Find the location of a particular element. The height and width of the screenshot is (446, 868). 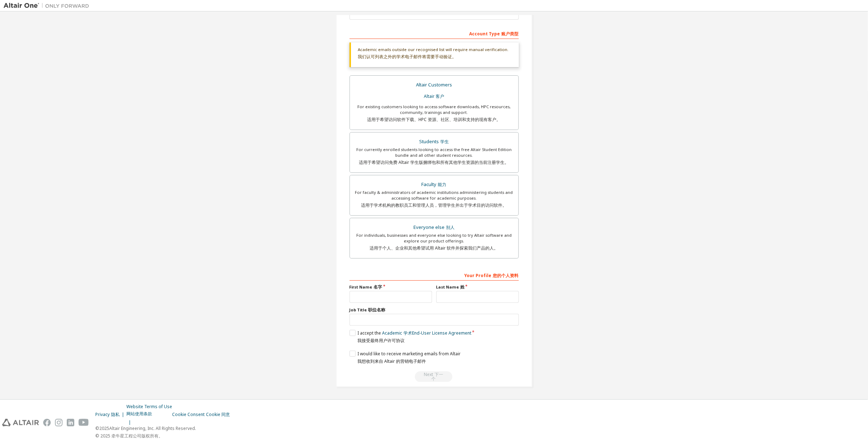

label: Last Name is located at coordinates (477, 287).